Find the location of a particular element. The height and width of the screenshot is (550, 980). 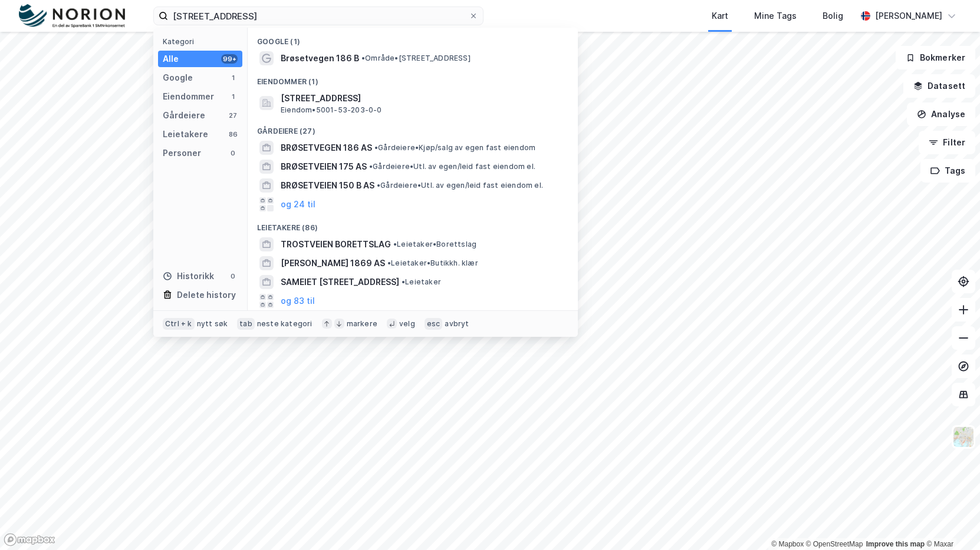

button: Analyse is located at coordinates (941, 115).